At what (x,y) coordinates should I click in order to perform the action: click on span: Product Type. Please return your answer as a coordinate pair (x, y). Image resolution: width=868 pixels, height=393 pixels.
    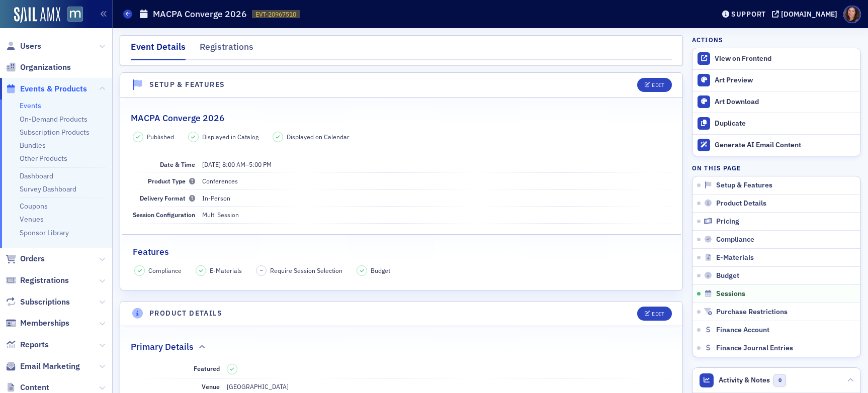
    Looking at the image, I should click on (172, 180).